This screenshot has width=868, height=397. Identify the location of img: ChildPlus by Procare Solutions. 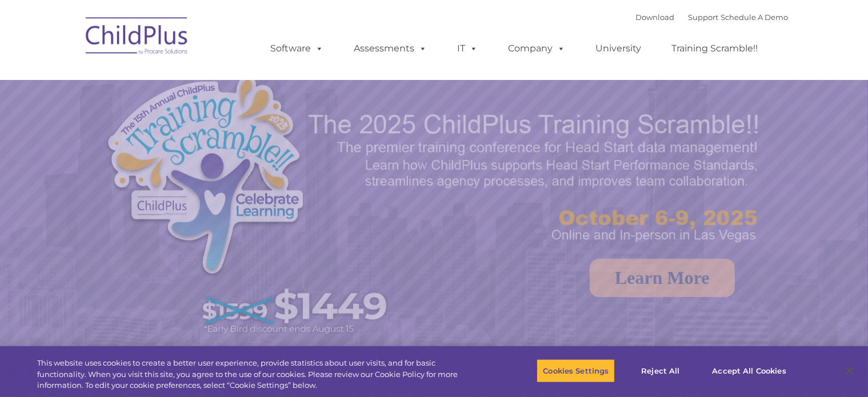
(137, 38).